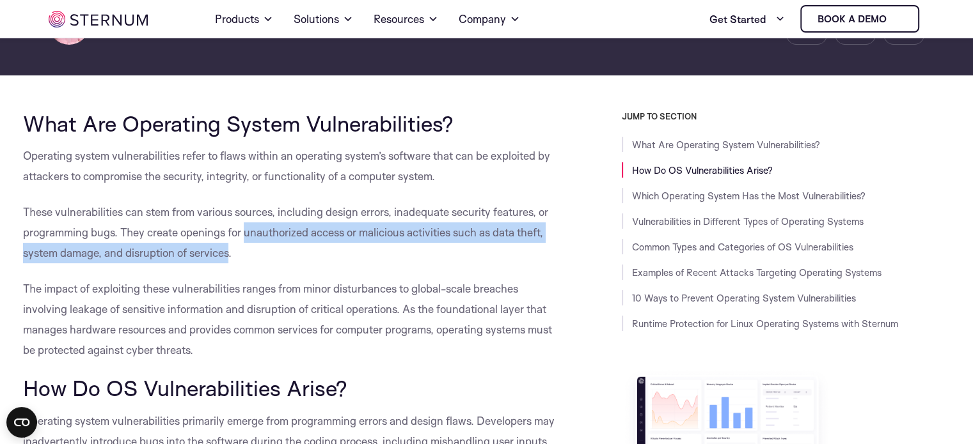  Describe the element at coordinates (323, 19) in the screenshot. I see `a: Solutions` at that location.